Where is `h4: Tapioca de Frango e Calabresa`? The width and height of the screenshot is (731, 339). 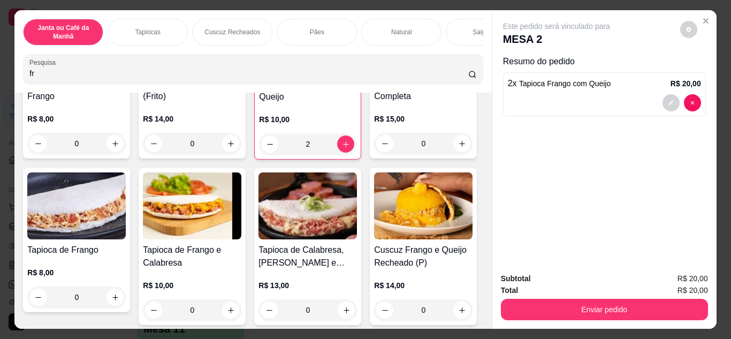 h4: Tapioca de Frango e Calabresa is located at coordinates (192, 256).